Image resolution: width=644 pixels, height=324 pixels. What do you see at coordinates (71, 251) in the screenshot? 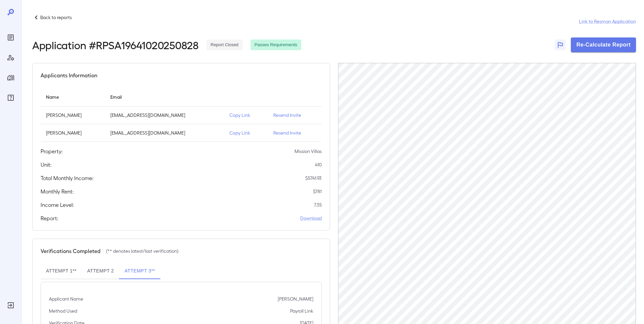
I see `h5: Verifications Completed` at bounding box center [71, 251].